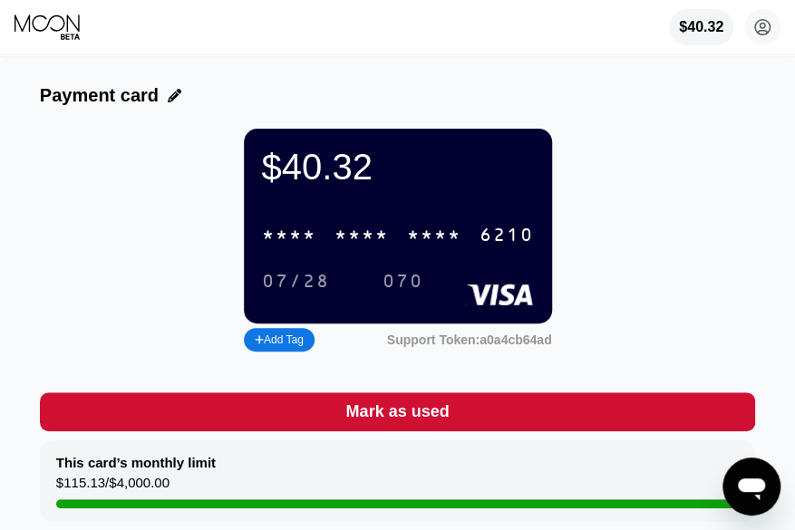 This screenshot has width=795, height=530. What do you see at coordinates (469, 340) in the screenshot?
I see `div: Support Token: a0a4cb64ad` at bounding box center [469, 340].